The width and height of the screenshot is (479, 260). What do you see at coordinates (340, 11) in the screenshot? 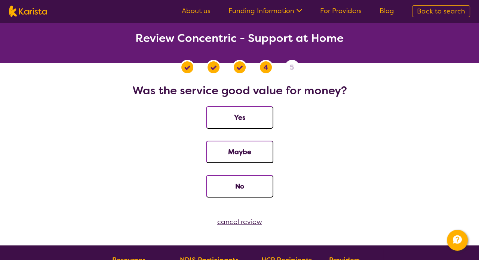
I see `a: For Providers` at bounding box center [340, 11].